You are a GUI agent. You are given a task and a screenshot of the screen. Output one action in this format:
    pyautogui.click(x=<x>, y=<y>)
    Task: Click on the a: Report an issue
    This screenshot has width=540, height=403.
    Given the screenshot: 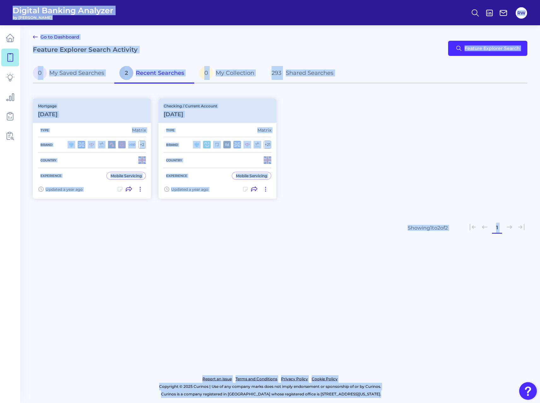 What is the action you would take?
    pyautogui.click(x=217, y=379)
    